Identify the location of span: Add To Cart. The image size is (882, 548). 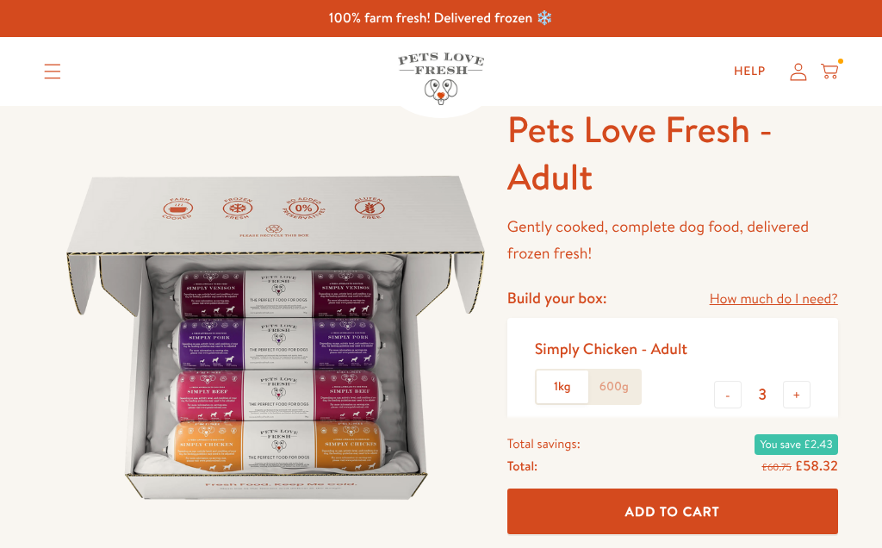
(673, 511).